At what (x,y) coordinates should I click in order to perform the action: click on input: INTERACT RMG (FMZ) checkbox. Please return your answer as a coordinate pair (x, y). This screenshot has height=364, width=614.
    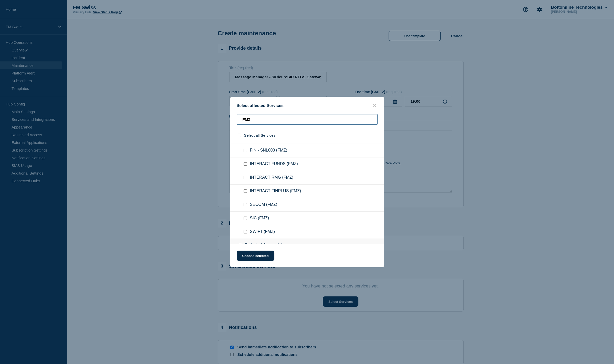
    Looking at the image, I should click on (245, 177).